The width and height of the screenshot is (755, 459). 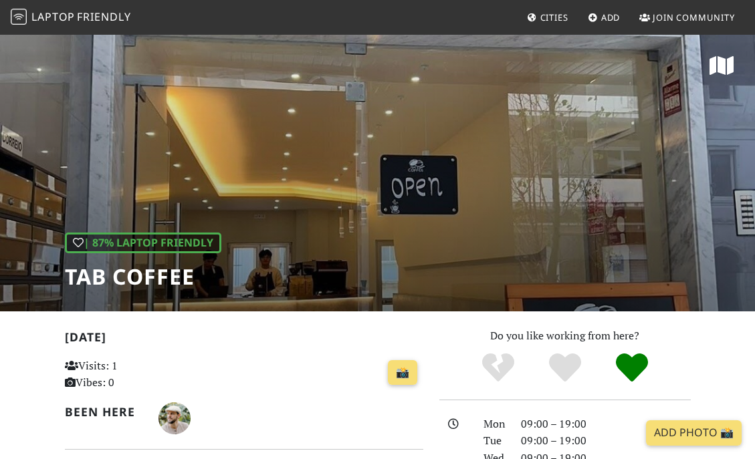 What do you see at coordinates (687, 17) in the screenshot?
I see `a: Join Community` at bounding box center [687, 17].